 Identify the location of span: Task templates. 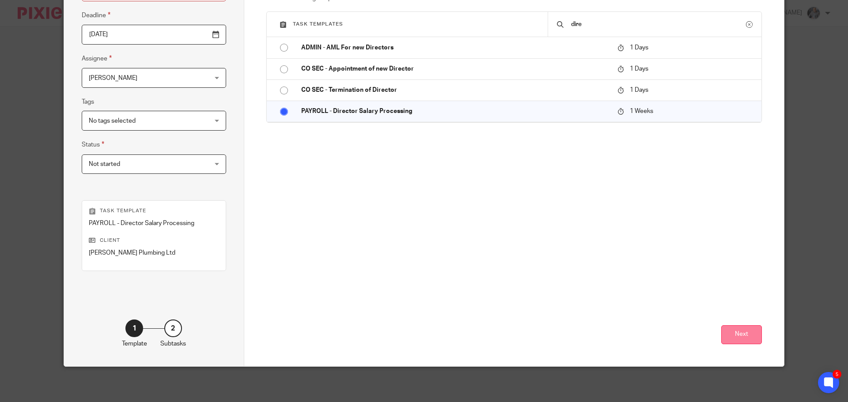
(318, 24).